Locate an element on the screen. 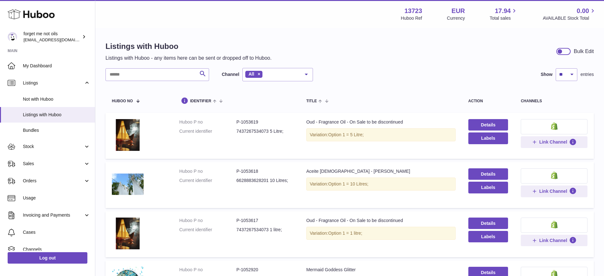 The image size is (604, 276). p: Listings with Huboo - any items here can be sent or dropped off to Huboo. is located at coordinates (188, 58).